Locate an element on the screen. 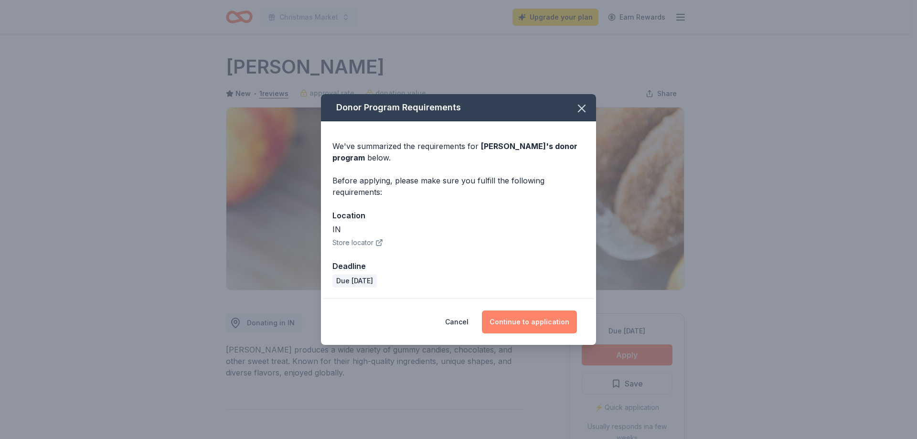 The width and height of the screenshot is (917, 439). button: Cancel is located at coordinates (456, 322).